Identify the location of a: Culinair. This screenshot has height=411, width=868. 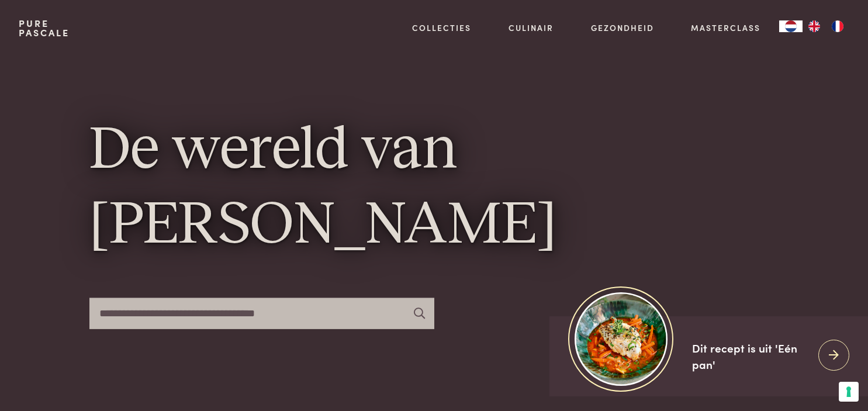
(531, 28).